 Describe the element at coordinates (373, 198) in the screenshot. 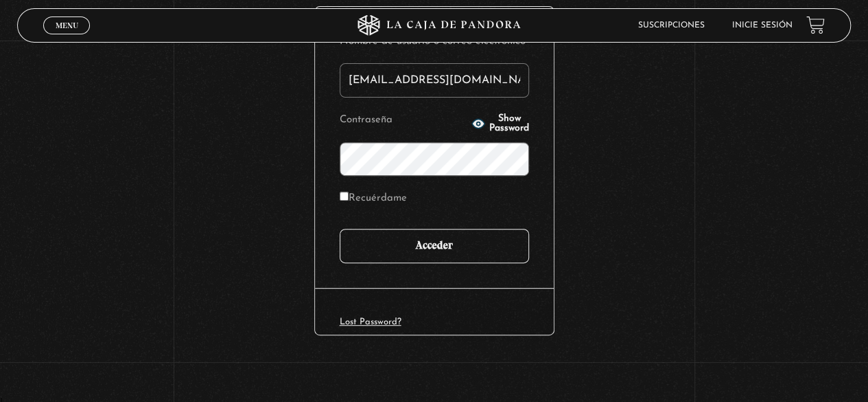

I see `label: Recuérdame` at that location.